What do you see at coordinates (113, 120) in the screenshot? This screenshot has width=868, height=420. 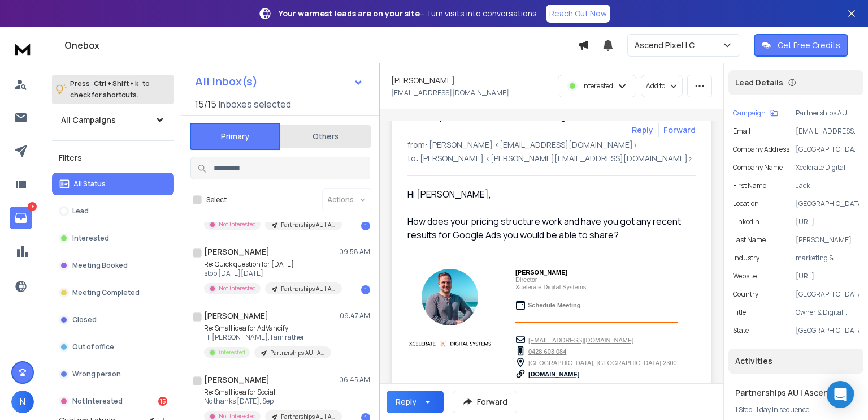 I see `button: All Campaigns` at bounding box center [113, 120].